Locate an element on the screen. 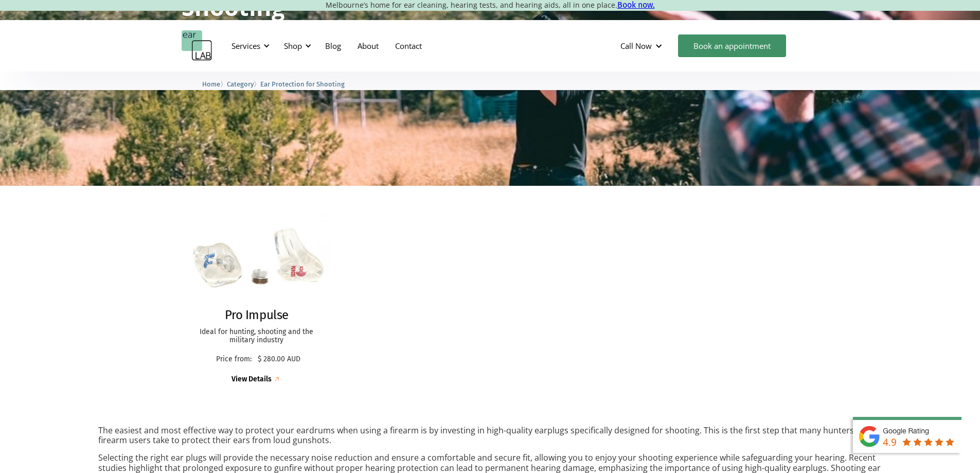 This screenshot has height=473, width=980. a: Category is located at coordinates (241, 83).